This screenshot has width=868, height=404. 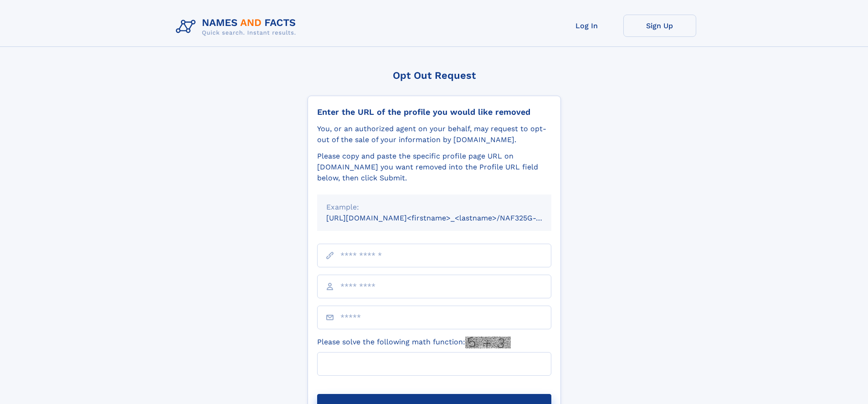 I want to click on div: You, or an authorized agent on your behalf, may request to opt-out of the sale of your informatio..., so click(x=435, y=134).